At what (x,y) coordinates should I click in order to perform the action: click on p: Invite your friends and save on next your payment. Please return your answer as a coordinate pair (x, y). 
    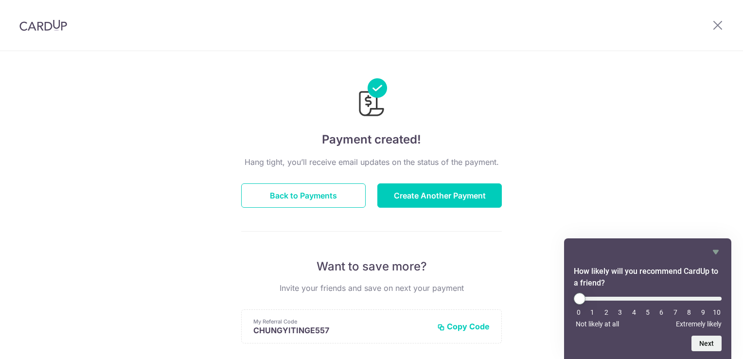
    Looking at the image, I should click on (371, 288).